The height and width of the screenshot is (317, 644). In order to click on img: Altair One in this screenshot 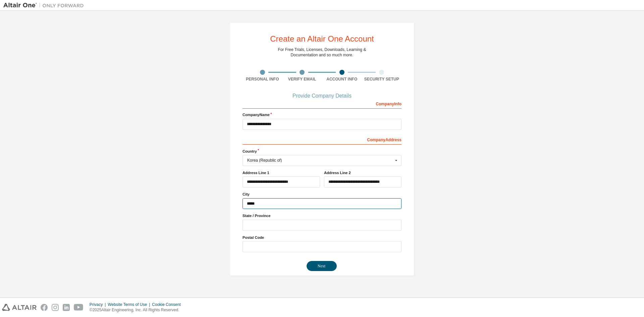, I will do `click(46, 6)`.